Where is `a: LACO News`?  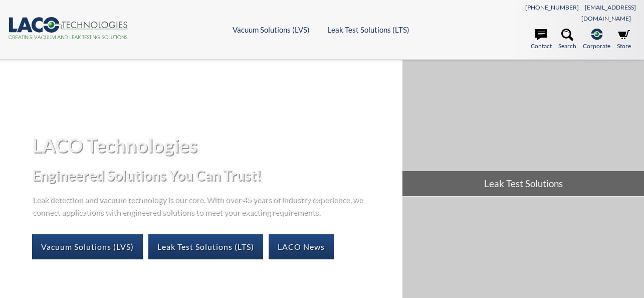
a: LACO News is located at coordinates (301, 247).